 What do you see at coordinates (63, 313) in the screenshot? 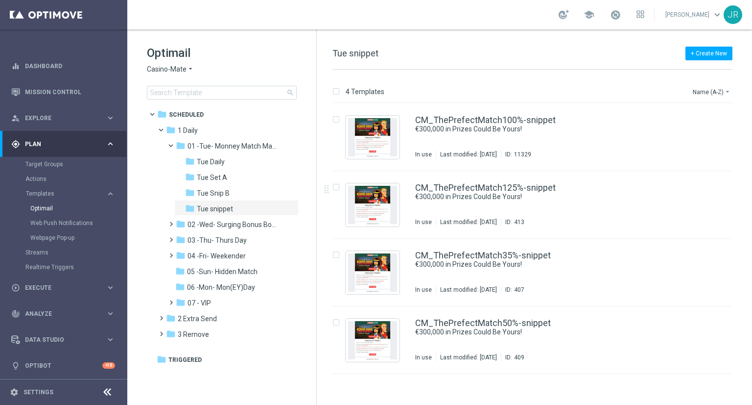
I see `button: track_changes Analyze keyboard_arrow_right` at bounding box center [63, 313].